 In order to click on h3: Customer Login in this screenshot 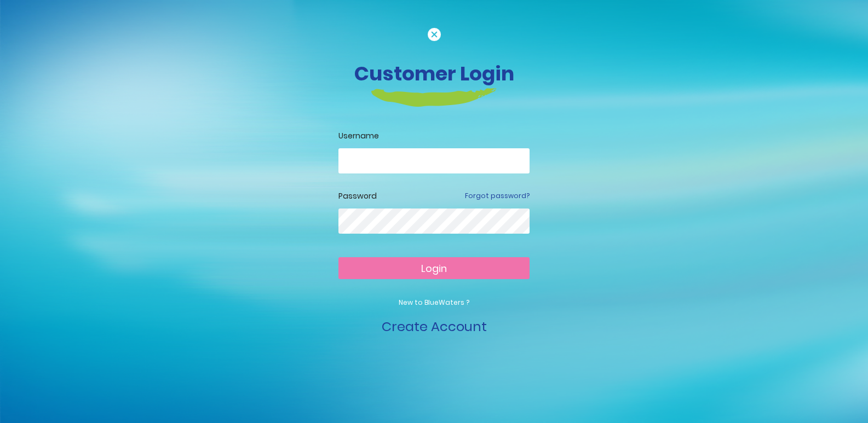, I will do `click(434, 73)`.